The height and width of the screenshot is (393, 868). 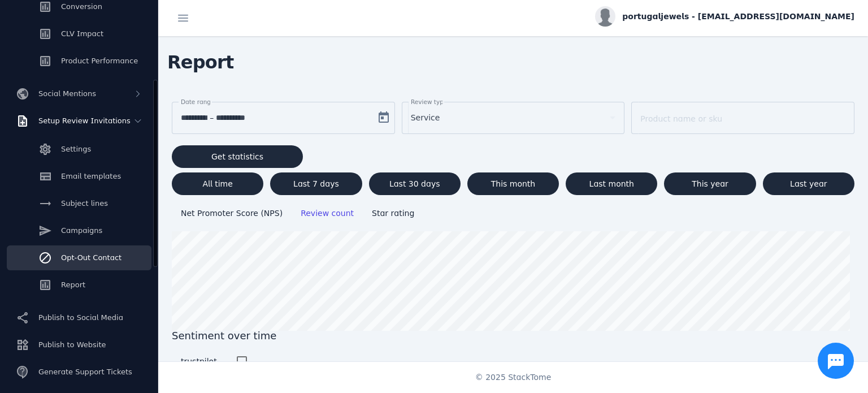 What do you see at coordinates (79, 372) in the screenshot?
I see `a: Generate Support Tickets` at bounding box center [79, 372].